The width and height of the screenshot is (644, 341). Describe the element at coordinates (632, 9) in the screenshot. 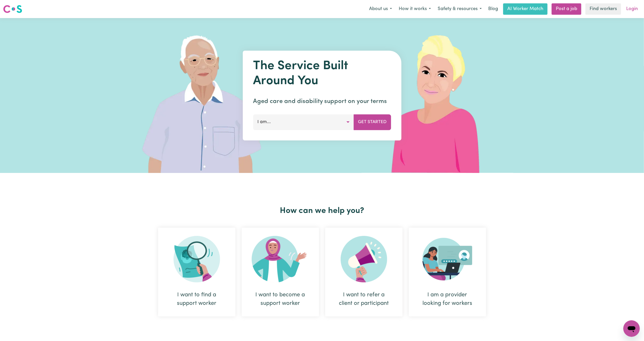

I see `a: Login` at that location.